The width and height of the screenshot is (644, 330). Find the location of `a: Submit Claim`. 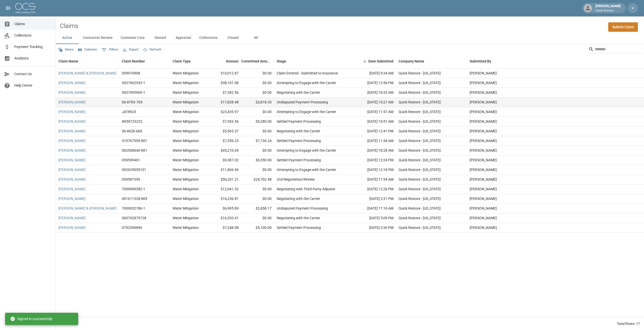

a: Submit Claim is located at coordinates (623, 27).